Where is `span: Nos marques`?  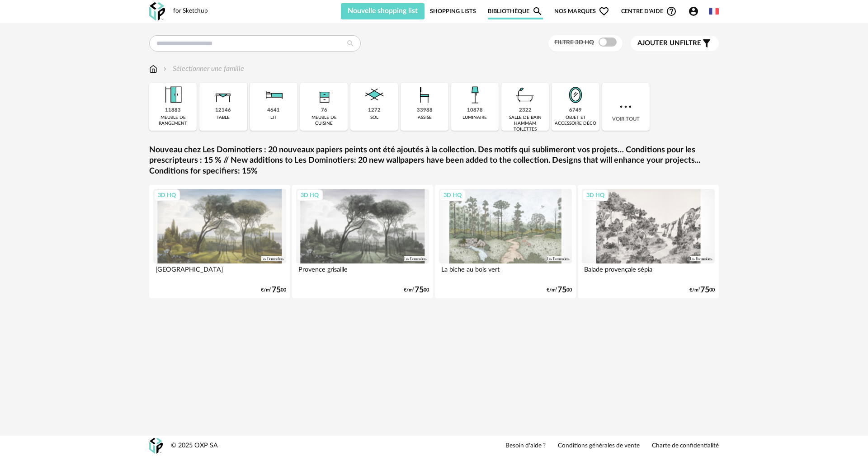
span: Nos marques is located at coordinates (582, 11).